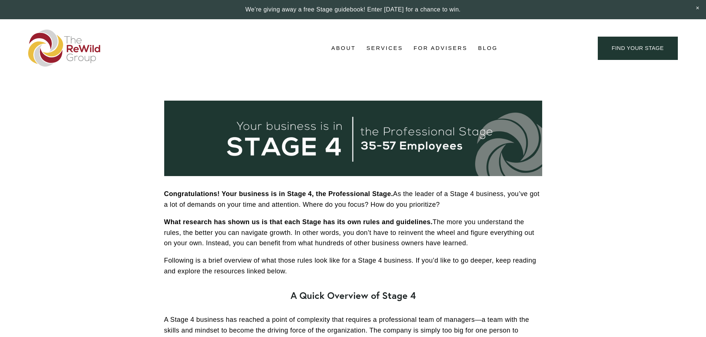  What do you see at coordinates (353, 200) in the screenshot?
I see `p: As the leader of a Stage 4 business, you’ve got a lot of demands on your time and attention. Wher...` at bounding box center [353, 200].